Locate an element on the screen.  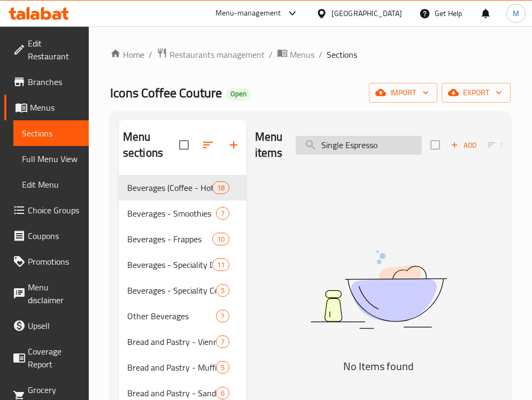
span: 18 is located at coordinates (221, 188).